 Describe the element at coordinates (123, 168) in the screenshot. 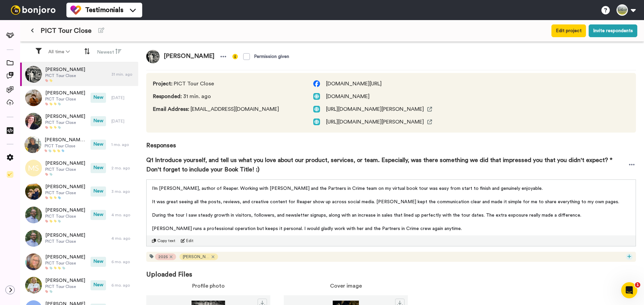

I see `div: 2 mo. ago` at that location.